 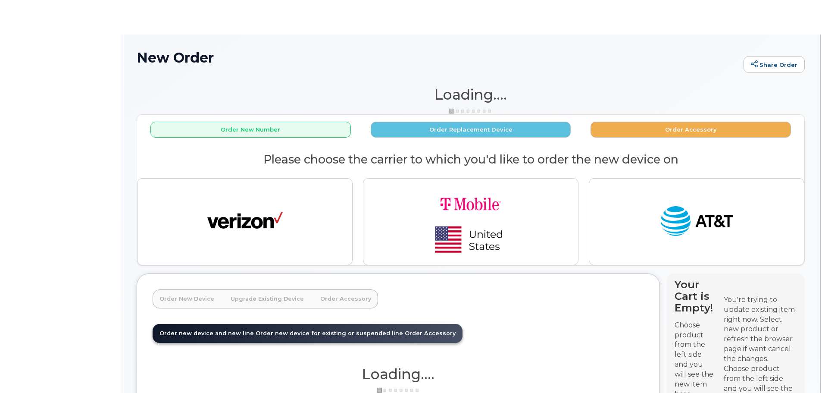 I want to click on button: Order New Number, so click(x=250, y=129).